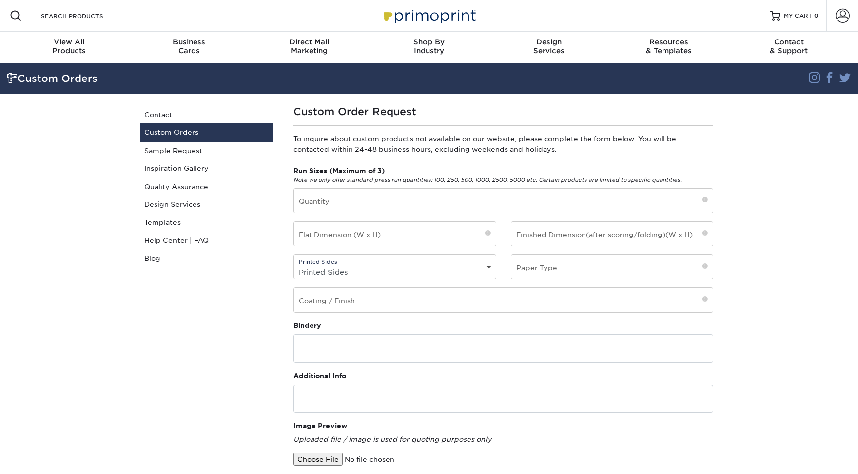  Describe the element at coordinates (307, 325) in the screenshot. I see `strong: Bindery` at that location.